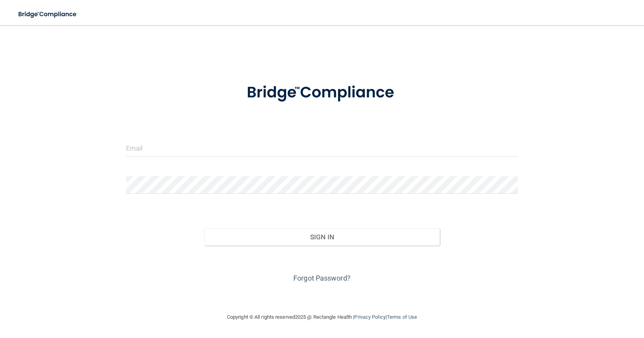  Describe the element at coordinates (370, 317) in the screenshot. I see `a: Privacy Policy` at that location.